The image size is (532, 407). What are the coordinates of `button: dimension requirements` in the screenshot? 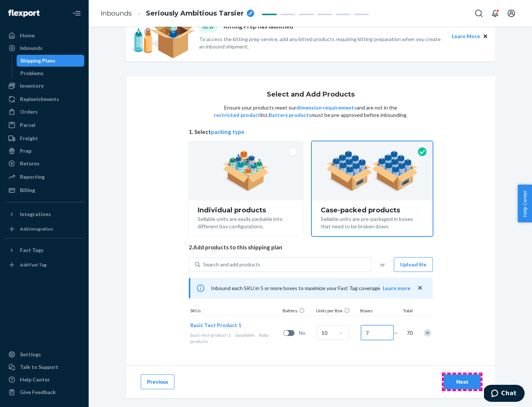 It's located at (327, 108).